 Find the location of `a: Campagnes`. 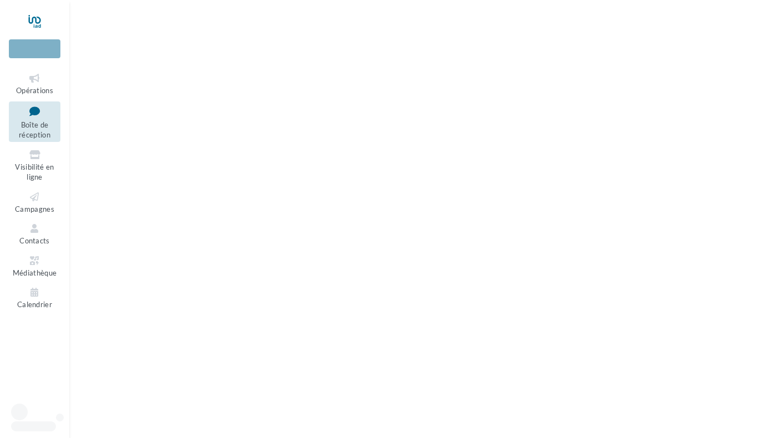

a: Campagnes is located at coordinates (34, 202).